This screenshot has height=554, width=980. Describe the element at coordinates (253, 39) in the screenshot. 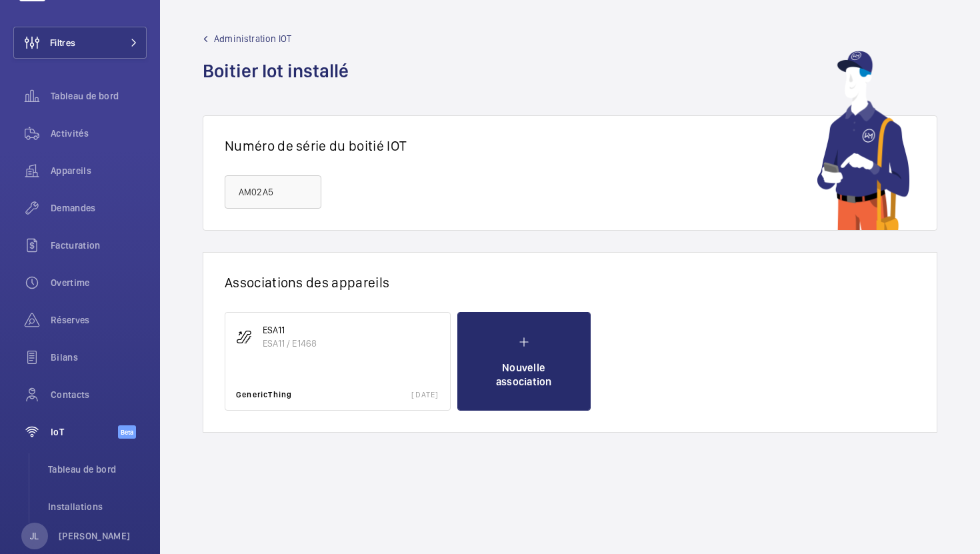

I see `span: Administration IOT` at that location.